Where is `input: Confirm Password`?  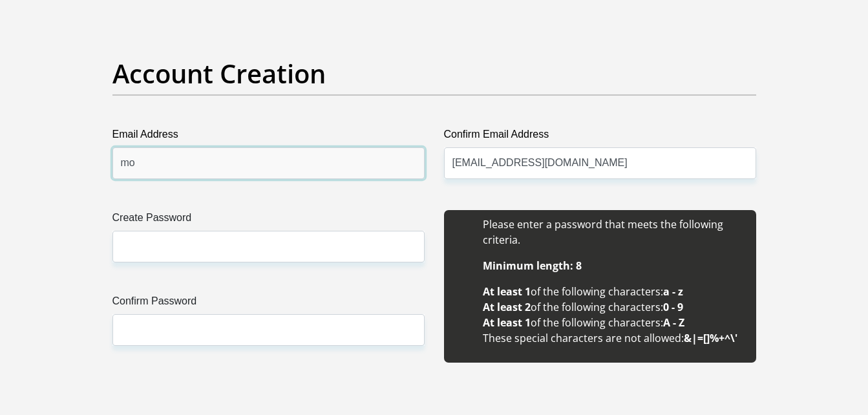 input: Confirm Password is located at coordinates (268, 330).